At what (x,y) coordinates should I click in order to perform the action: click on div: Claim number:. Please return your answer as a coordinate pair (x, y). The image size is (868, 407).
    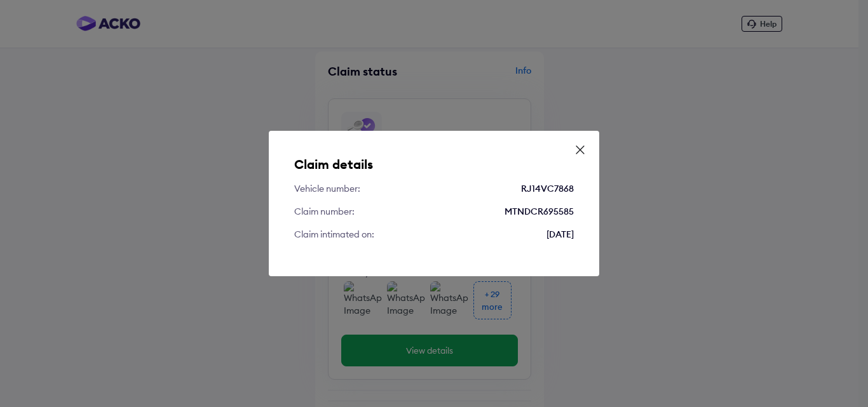
    Looking at the image, I should click on (324, 212).